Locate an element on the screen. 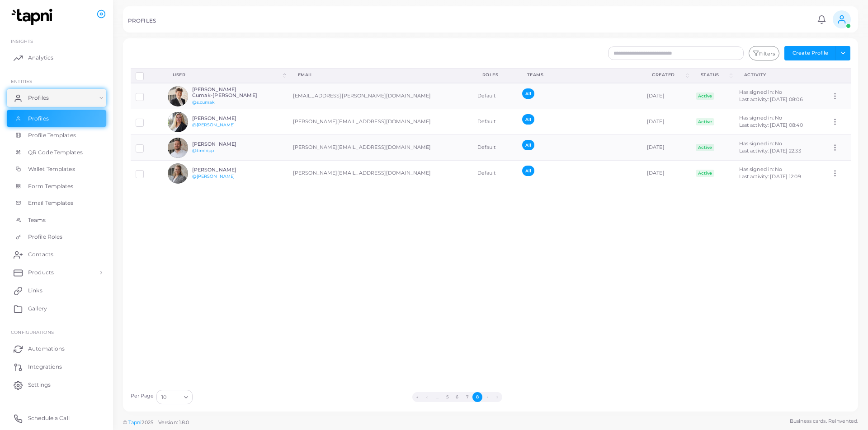  a: Products is located at coordinates (56, 273).